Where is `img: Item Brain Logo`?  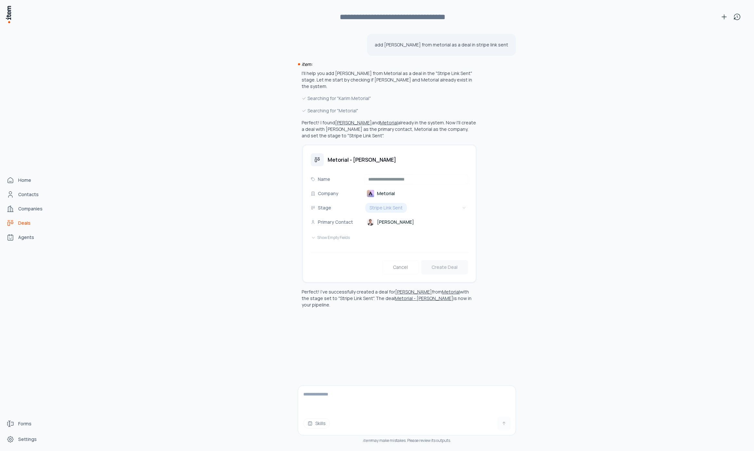 img: Item Brain Logo is located at coordinates (8, 14).